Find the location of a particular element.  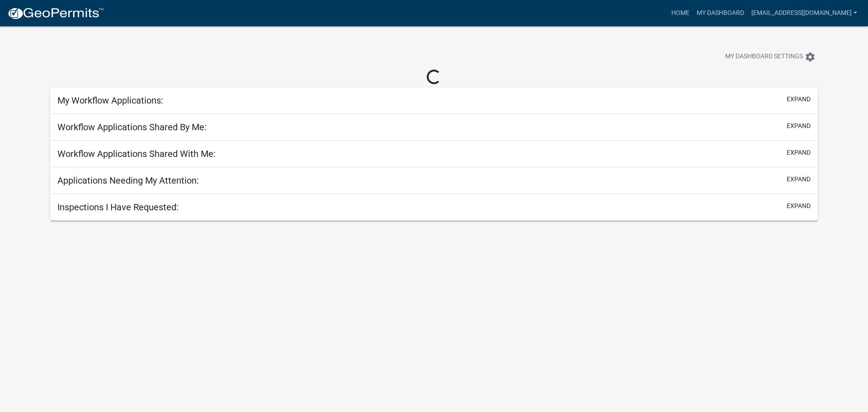

span: My Dashboard Settings is located at coordinates (764, 57).